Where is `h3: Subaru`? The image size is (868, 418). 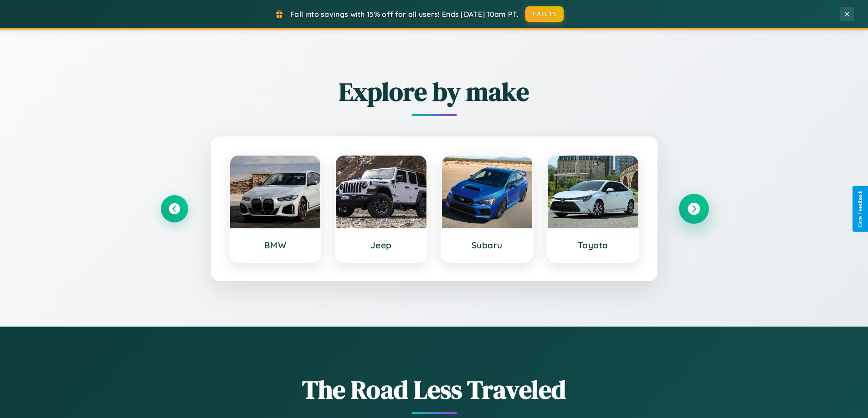 h3: Subaru is located at coordinates (487, 245).